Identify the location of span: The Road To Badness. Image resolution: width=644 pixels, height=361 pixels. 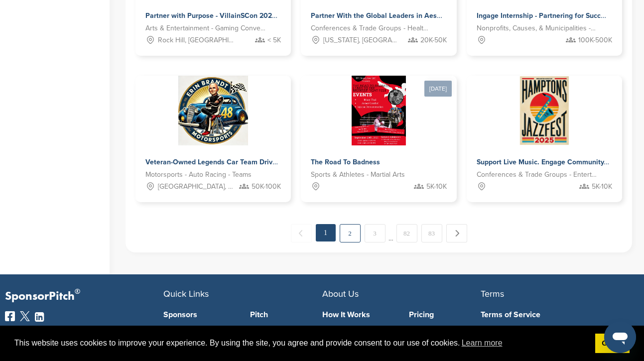
(345, 162).